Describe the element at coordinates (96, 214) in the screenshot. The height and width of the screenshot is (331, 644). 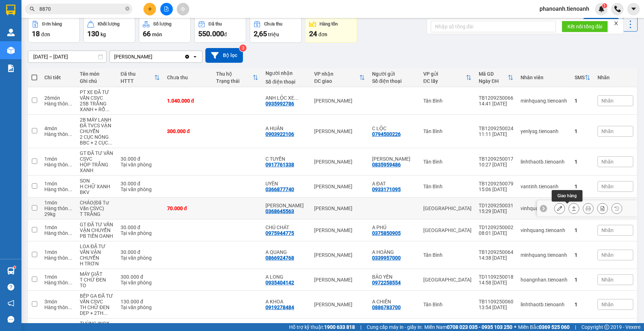
I see `div: T TRẮNG` at that location.